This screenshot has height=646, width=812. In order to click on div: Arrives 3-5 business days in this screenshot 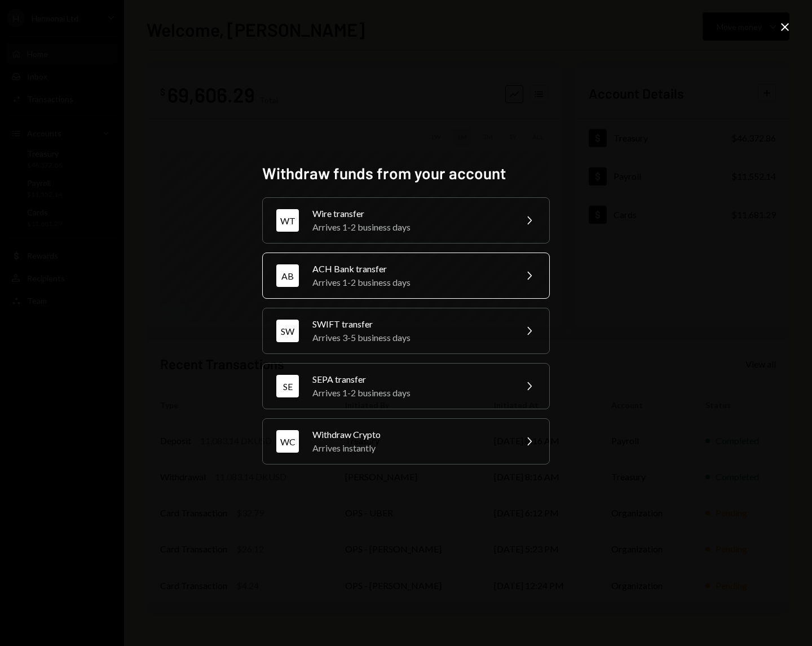, I will do `click(411, 338)`.